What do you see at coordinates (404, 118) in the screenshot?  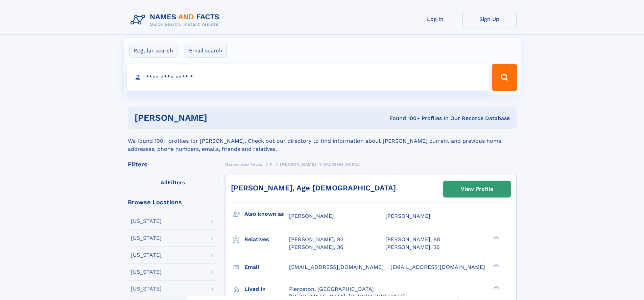 I see `div: Found 100+ Profiles In Our Records Database` at bounding box center [404, 118].